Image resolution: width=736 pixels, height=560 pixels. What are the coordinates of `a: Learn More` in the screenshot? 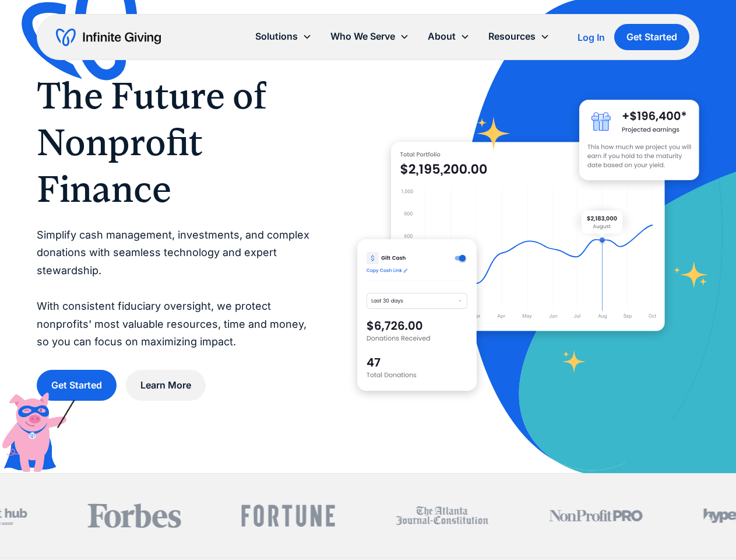 It's located at (165, 385).